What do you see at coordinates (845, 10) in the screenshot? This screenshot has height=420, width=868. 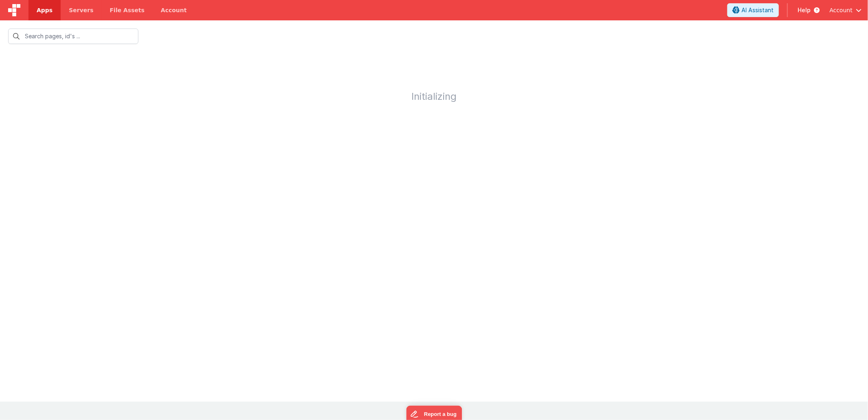 I see `button: Account` at bounding box center [845, 10].